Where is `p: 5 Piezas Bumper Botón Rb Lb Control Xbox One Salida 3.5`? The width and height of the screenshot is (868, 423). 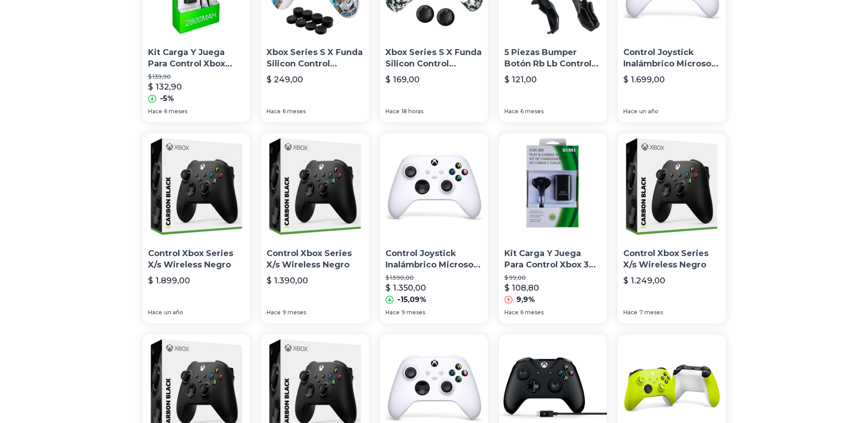 p: 5 Piezas Bumper Botón Rb Lb Control Xbox One Salida 3.5 is located at coordinates (552, 58).